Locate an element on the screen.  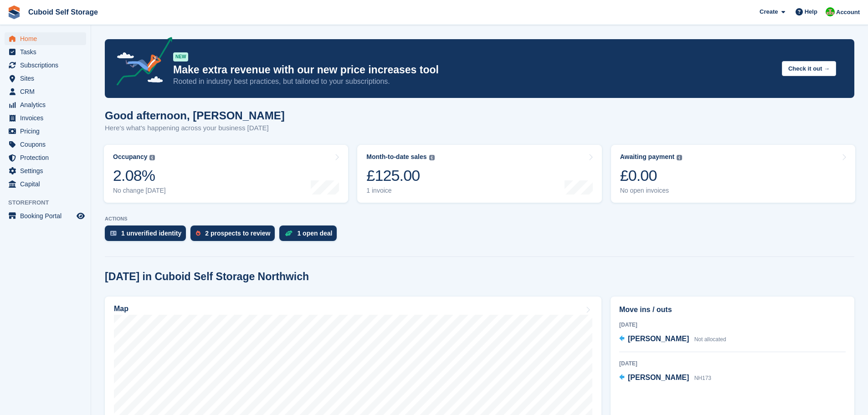
span: NH173 is located at coordinates (703, 379).